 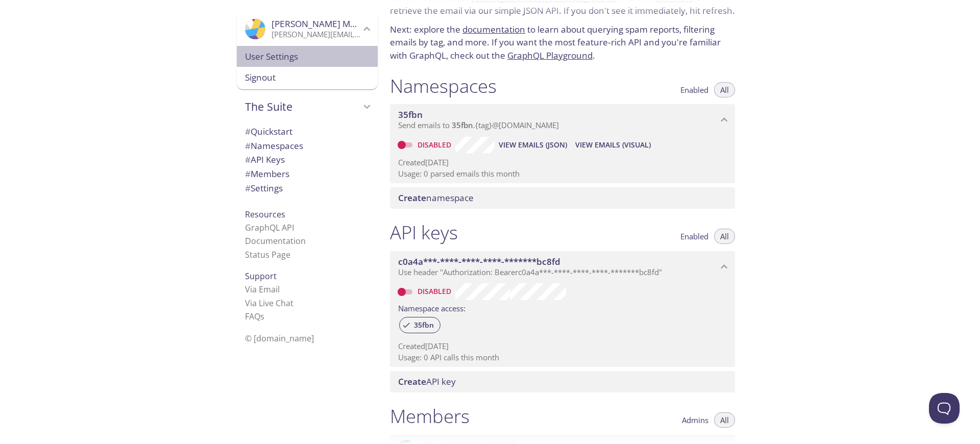 What do you see at coordinates (262, 316) in the screenshot?
I see `span: s` at bounding box center [262, 316].